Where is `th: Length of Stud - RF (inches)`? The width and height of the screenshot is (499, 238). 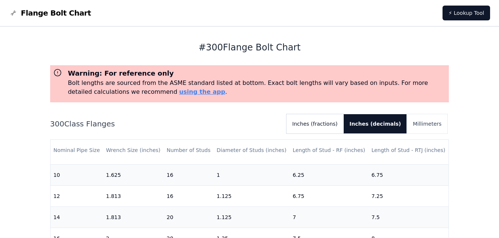 th: Length of Stud - RF (inches) is located at coordinates (329, 150).